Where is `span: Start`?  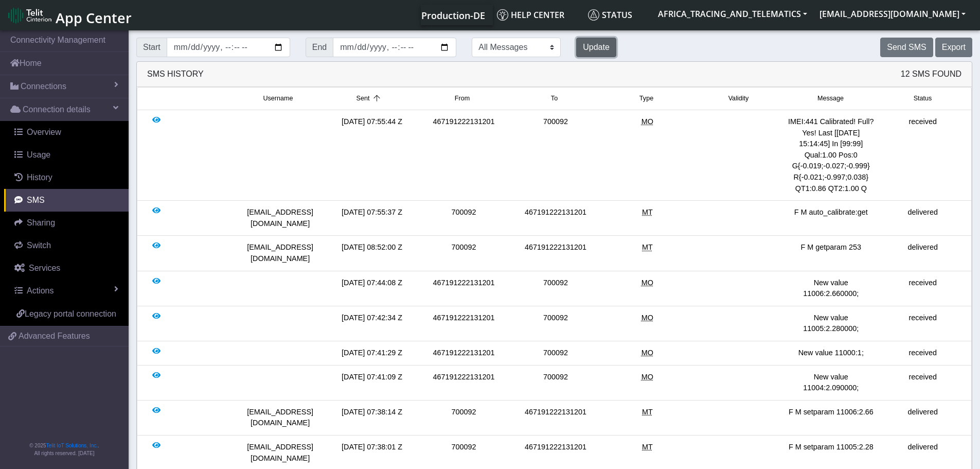 span: Start is located at coordinates (152, 47).